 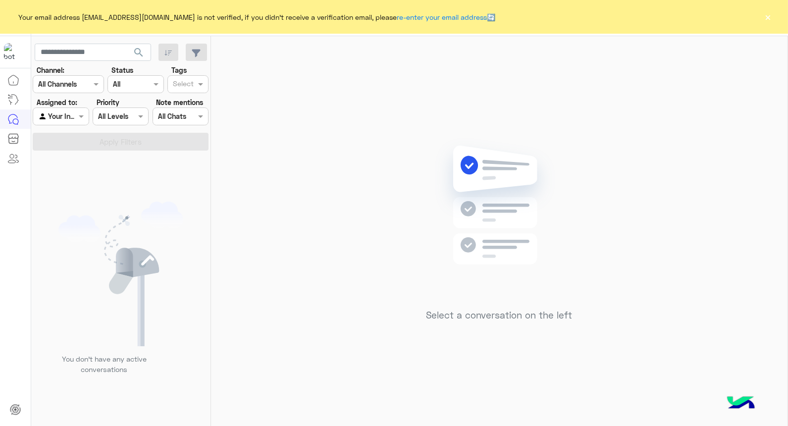 What do you see at coordinates (51, 70) in the screenshot?
I see `label: Channel:` at bounding box center [51, 70].